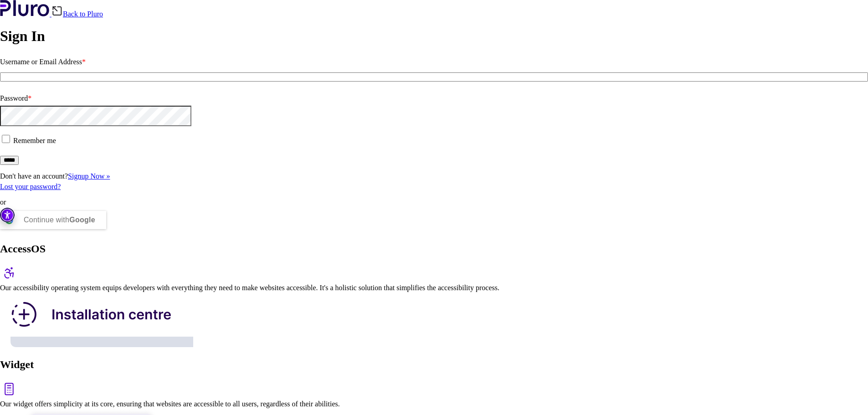  What do you see at coordinates (82, 220) in the screenshot?
I see `b: Google` at bounding box center [82, 220].